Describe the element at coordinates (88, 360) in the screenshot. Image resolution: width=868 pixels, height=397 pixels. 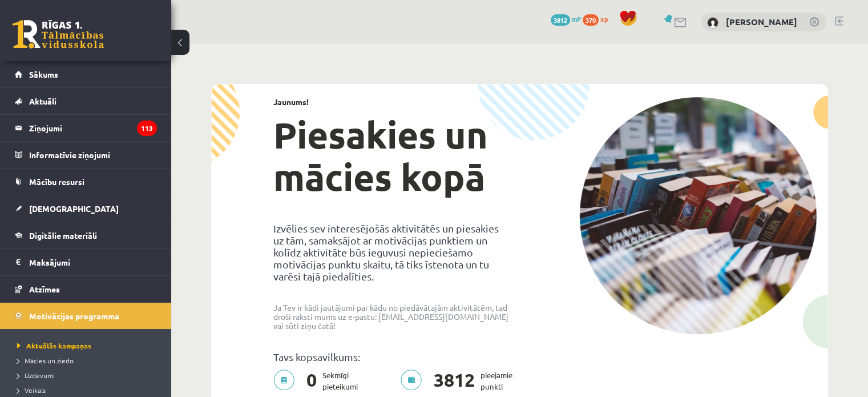
I see `a: Mācies un ziedo` at that location.